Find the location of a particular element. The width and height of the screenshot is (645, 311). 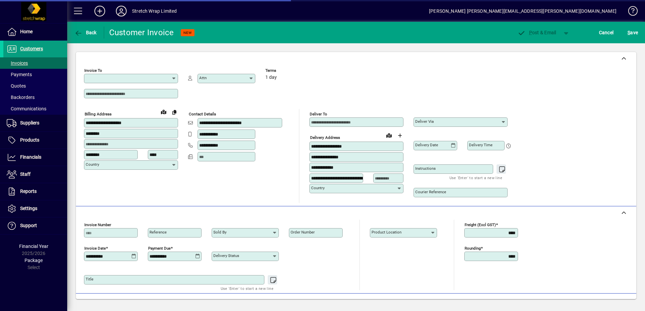

button: Post & Email is located at coordinates (537, 33).